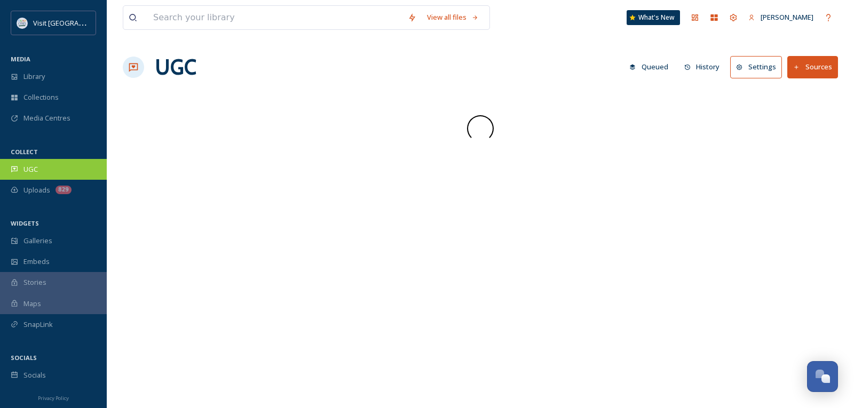 This screenshot has height=408, width=854. I want to click on span: Maps, so click(32, 304).